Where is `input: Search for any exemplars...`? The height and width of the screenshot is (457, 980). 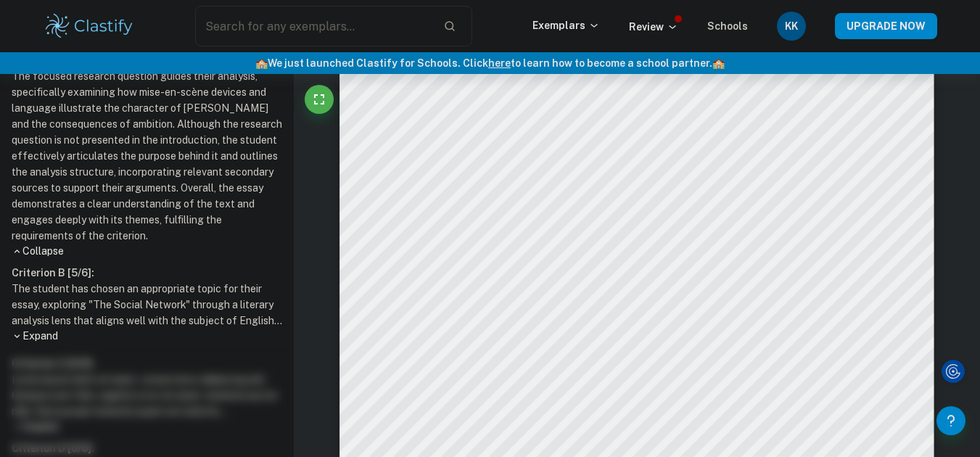 input: Search for any exemplars... is located at coordinates (313, 26).